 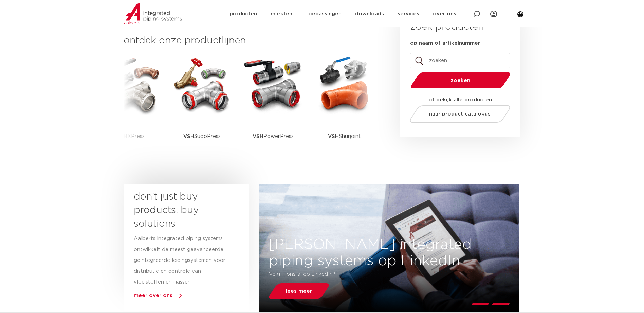 I want to click on h3: ontdek onze productlijnen, so click(x=250, y=41).